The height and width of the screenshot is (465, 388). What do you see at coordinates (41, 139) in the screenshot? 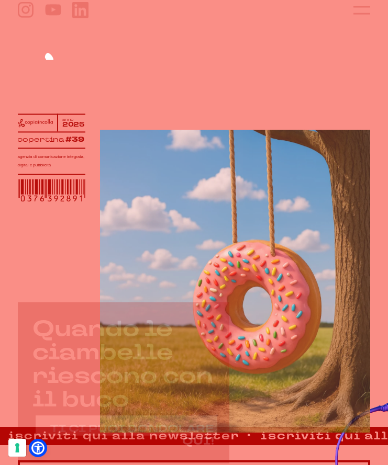
I see `tspan: copertina` at bounding box center [41, 139].